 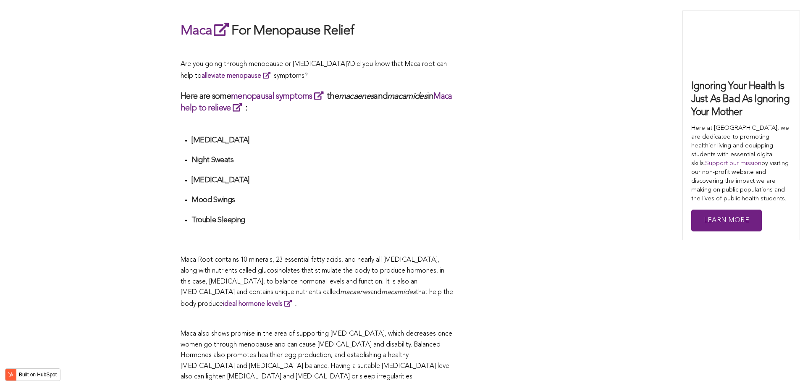 I want to click on button: Built on HubSpot, so click(x=33, y=375).